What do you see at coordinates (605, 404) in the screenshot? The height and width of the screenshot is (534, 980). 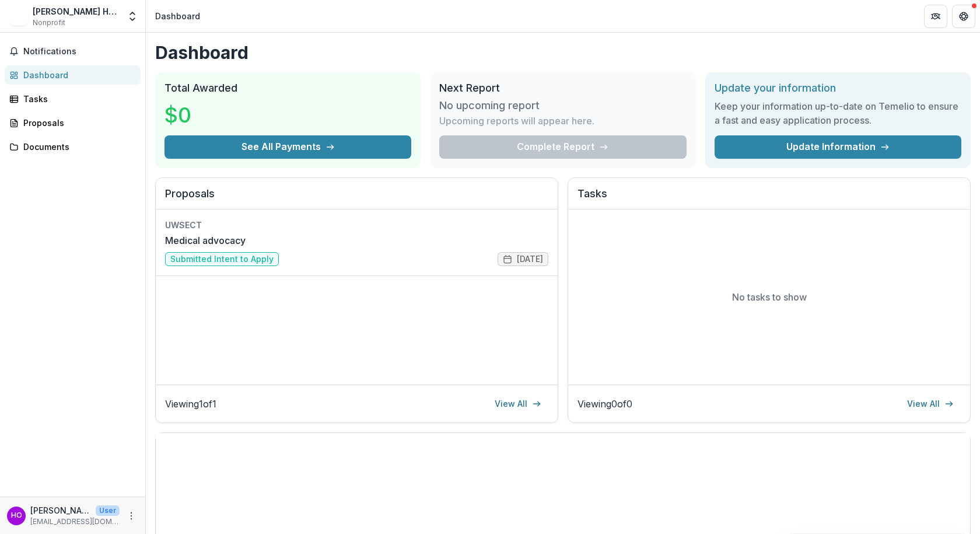 I see `p: Viewing 0 of 0` at bounding box center [605, 404].